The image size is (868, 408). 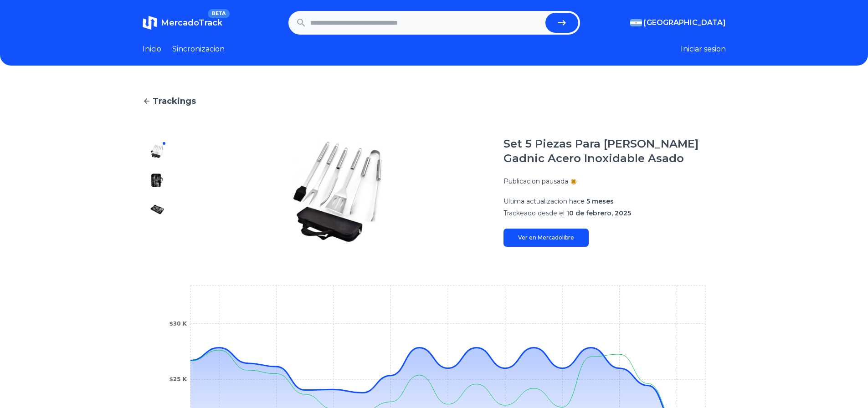 What do you see at coordinates (546, 238) in the screenshot?
I see `a: Ver en Mercadolibre` at bounding box center [546, 238].